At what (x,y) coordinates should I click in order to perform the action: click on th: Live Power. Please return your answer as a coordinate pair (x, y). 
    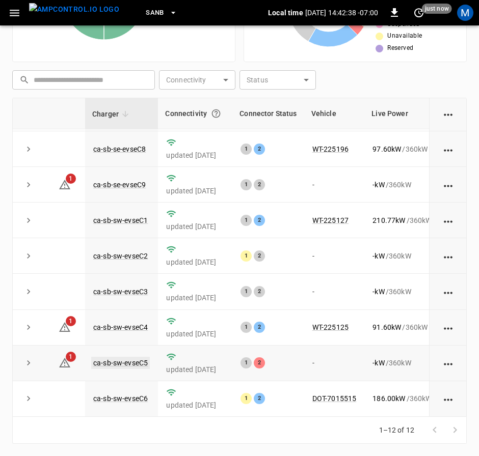
    Looking at the image, I should click on (402, 114).